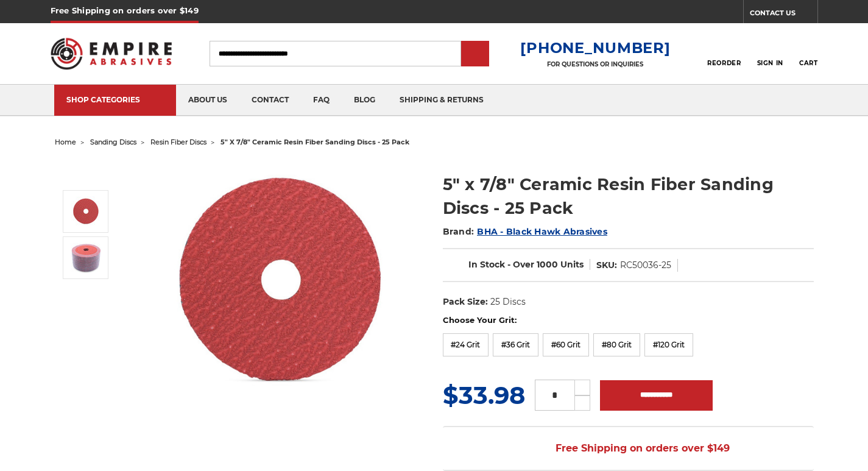  Describe the element at coordinates (487, 265) in the screenshot. I see `span: In Stock` at that location.